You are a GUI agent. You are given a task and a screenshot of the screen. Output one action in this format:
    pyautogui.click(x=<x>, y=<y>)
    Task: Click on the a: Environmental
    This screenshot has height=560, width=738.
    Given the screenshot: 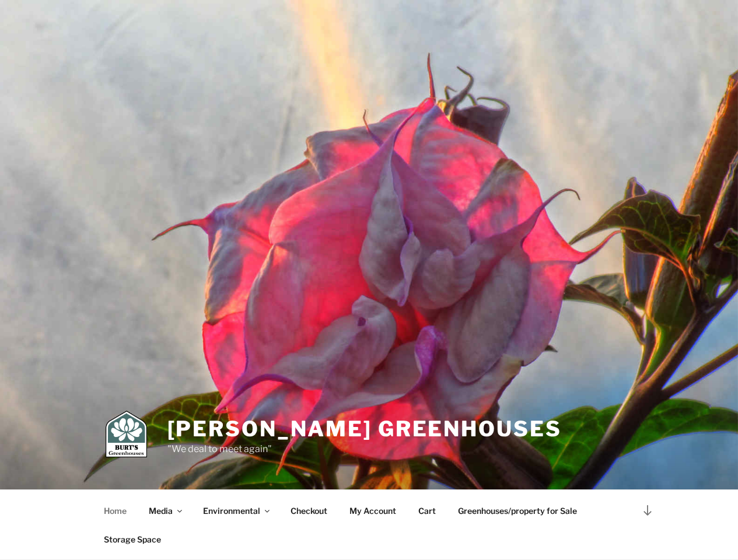 What is the action you would take?
    pyautogui.click(x=236, y=510)
    